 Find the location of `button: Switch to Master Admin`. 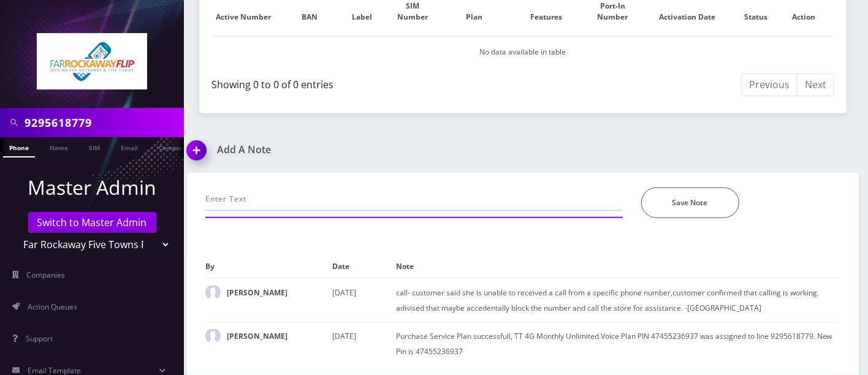

button: Switch to Master Admin is located at coordinates (92, 222).